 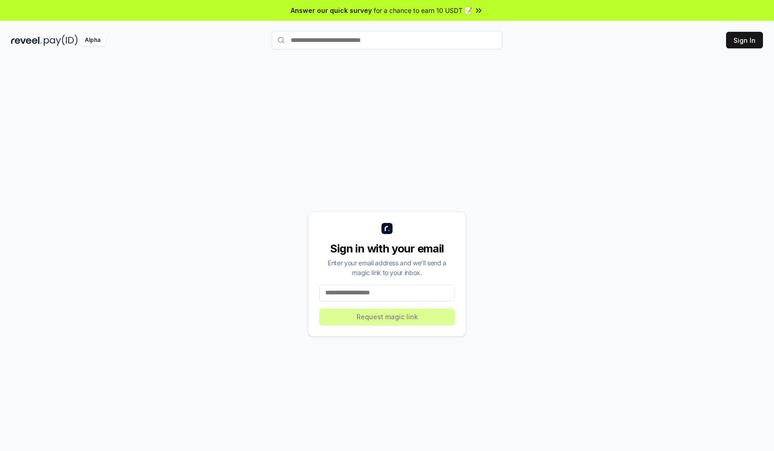 What do you see at coordinates (745, 40) in the screenshot?
I see `button: Sign In` at bounding box center [745, 40].